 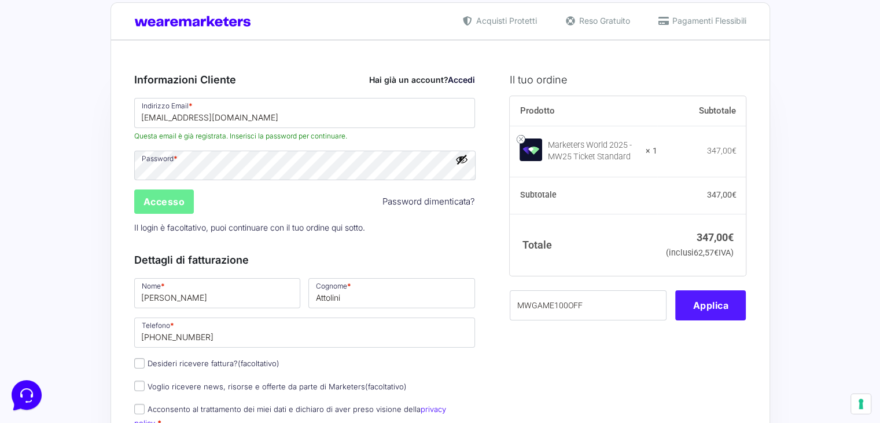 I want to click on a: Accedi, so click(x=461, y=79).